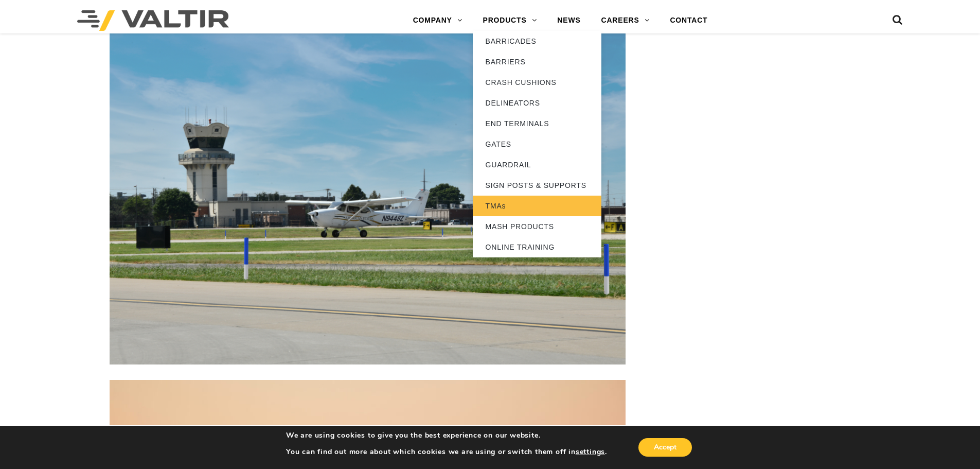  Describe the element at coordinates (665, 447) in the screenshot. I see `button: Accept` at that location.